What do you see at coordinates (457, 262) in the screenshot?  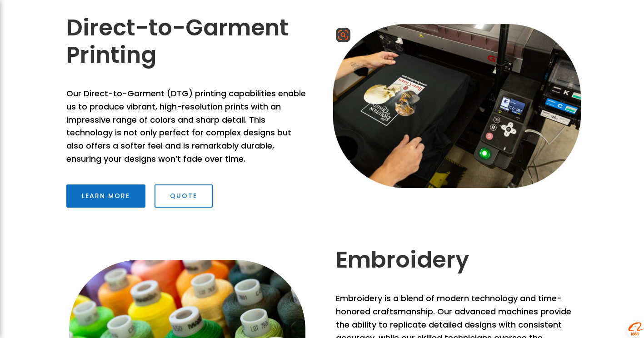 I see `h2: Embroidery` at bounding box center [457, 262].